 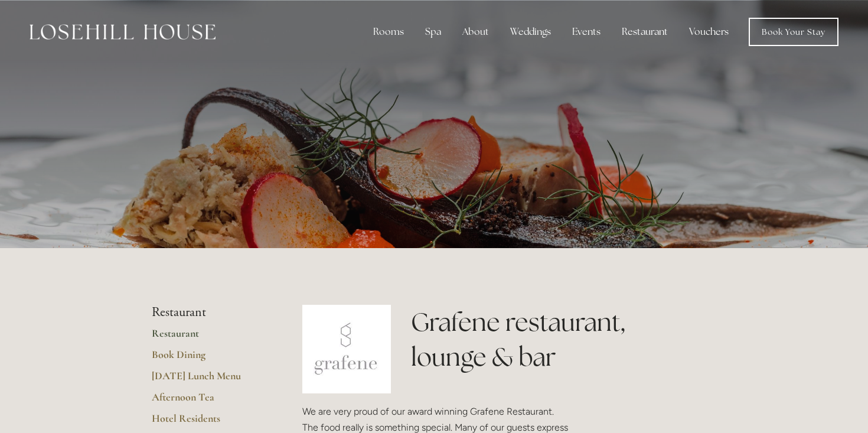 I want to click on div: About, so click(x=475, y=31).